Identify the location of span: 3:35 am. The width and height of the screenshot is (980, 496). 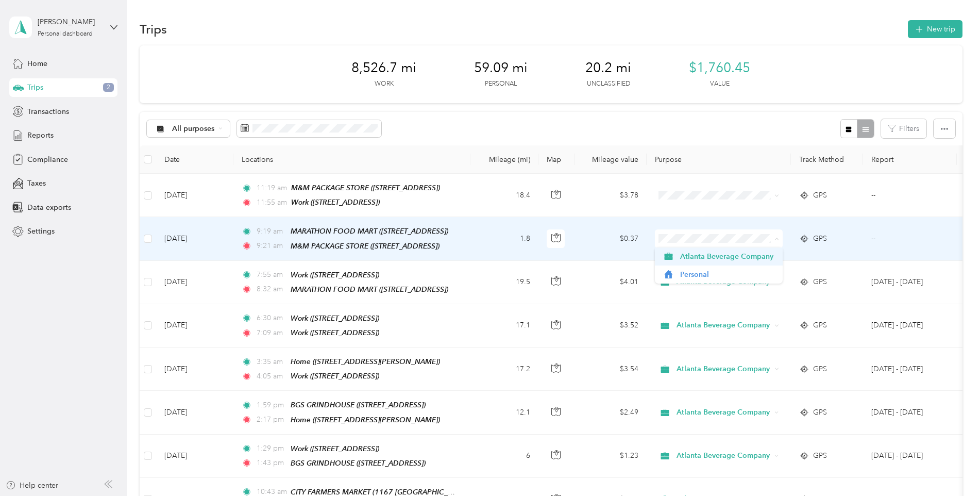
(271, 362).